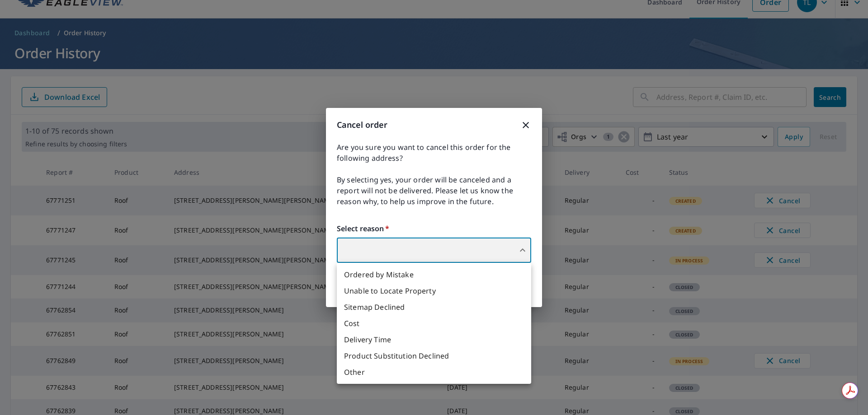 This screenshot has height=415, width=868. I want to click on li: Cost, so click(434, 323).